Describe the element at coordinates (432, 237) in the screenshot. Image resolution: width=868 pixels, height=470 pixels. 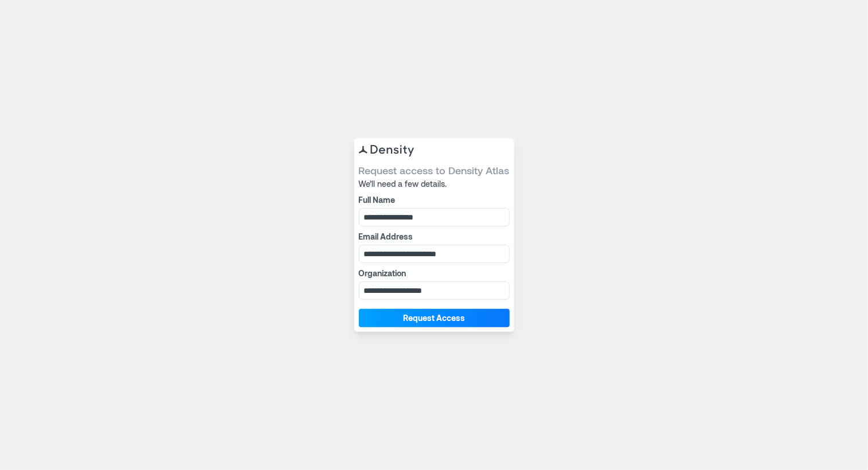
I see `label: Email Address` at that location.